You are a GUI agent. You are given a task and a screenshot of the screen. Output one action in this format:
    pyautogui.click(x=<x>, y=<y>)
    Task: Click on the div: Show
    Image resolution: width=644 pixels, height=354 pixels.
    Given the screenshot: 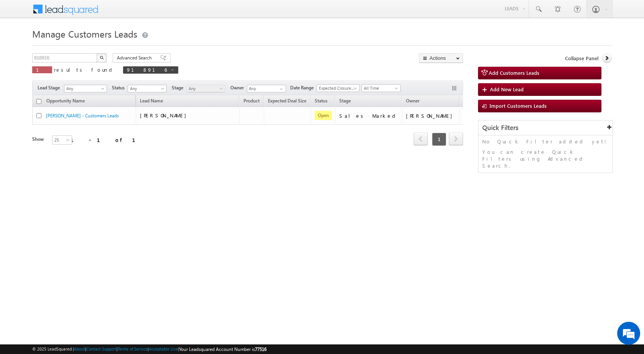 What is the action you would take?
    pyautogui.click(x=39, y=139)
    